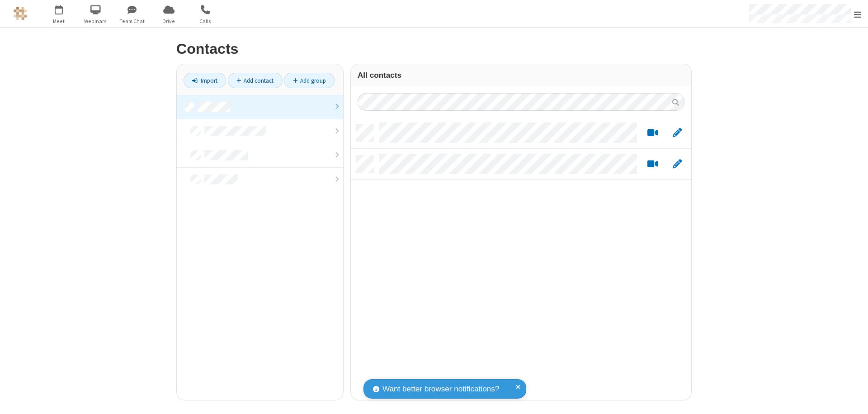 This screenshot has height=414, width=868. Describe the element at coordinates (309, 81) in the screenshot. I see `a: Add group` at that location.